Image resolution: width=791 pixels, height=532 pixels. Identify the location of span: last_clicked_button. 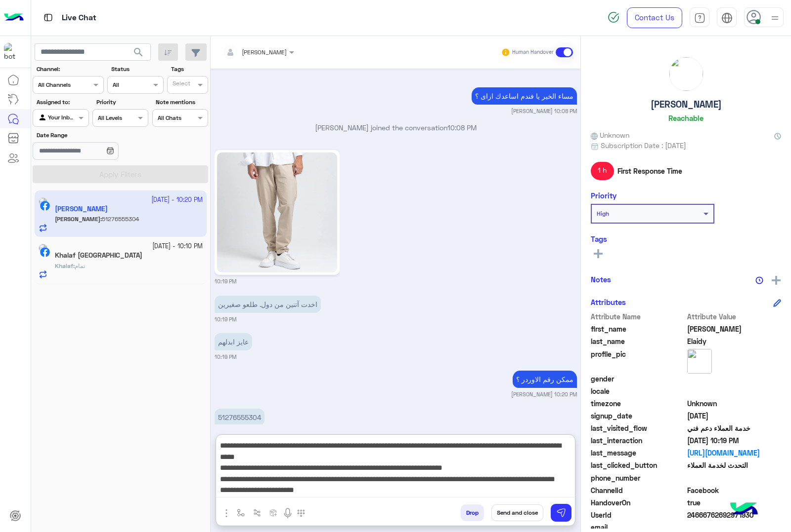
(638, 465).